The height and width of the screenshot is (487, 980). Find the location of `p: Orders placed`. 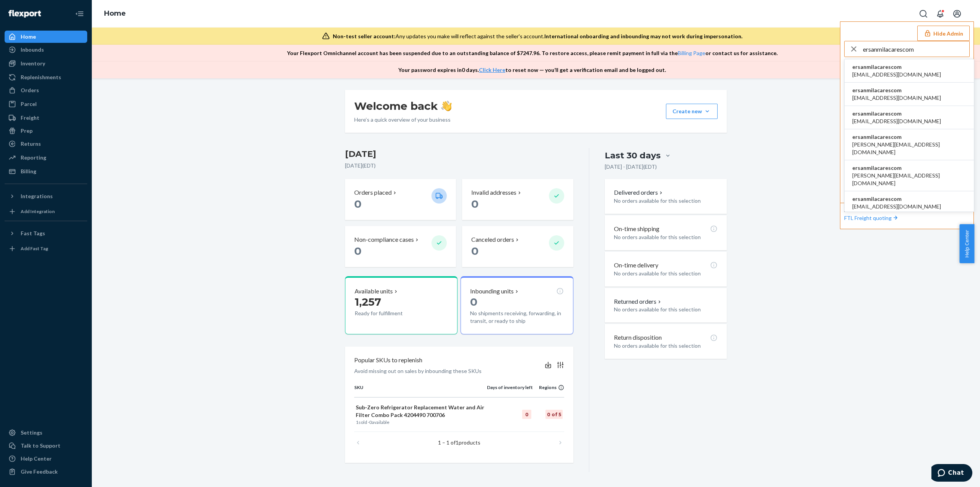

p: Orders placed is located at coordinates (373, 193).